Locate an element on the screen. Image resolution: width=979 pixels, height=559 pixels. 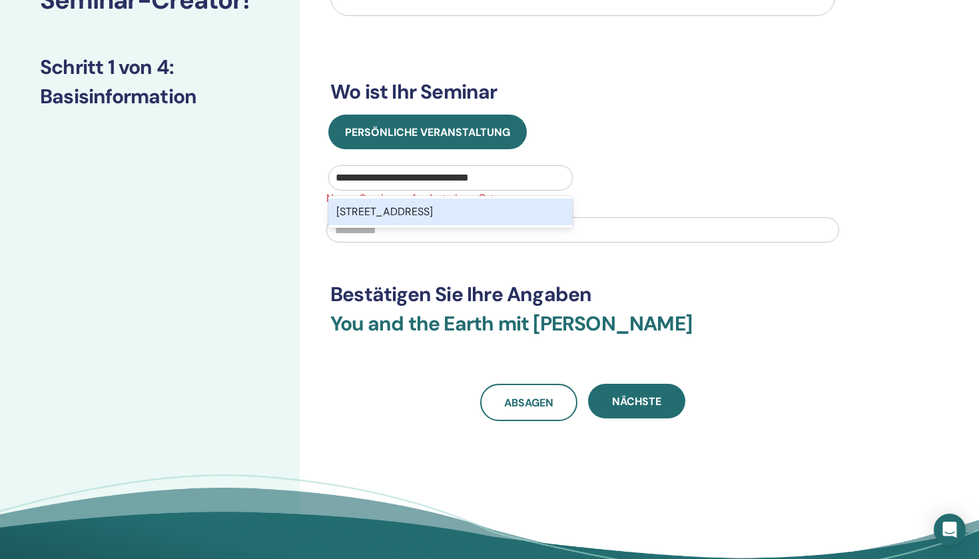
h3: Basisinformation is located at coordinates (150, 97).